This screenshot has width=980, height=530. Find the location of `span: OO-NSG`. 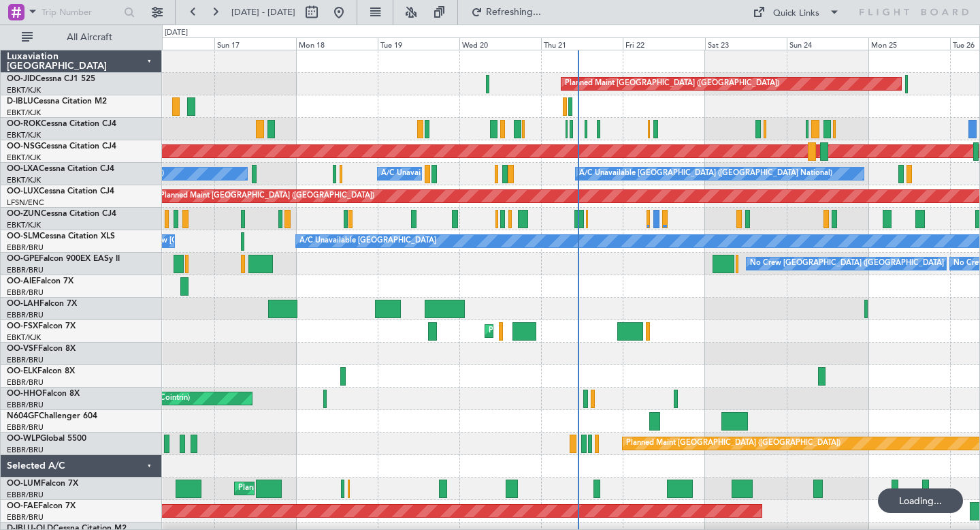

span: OO-NSG is located at coordinates (24, 147).